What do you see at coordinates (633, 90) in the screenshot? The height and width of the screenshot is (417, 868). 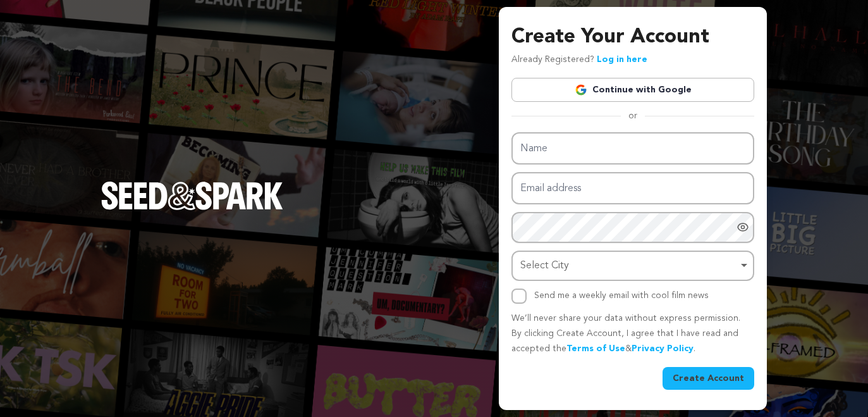 I see `a: Continue with Google` at bounding box center [633, 90].